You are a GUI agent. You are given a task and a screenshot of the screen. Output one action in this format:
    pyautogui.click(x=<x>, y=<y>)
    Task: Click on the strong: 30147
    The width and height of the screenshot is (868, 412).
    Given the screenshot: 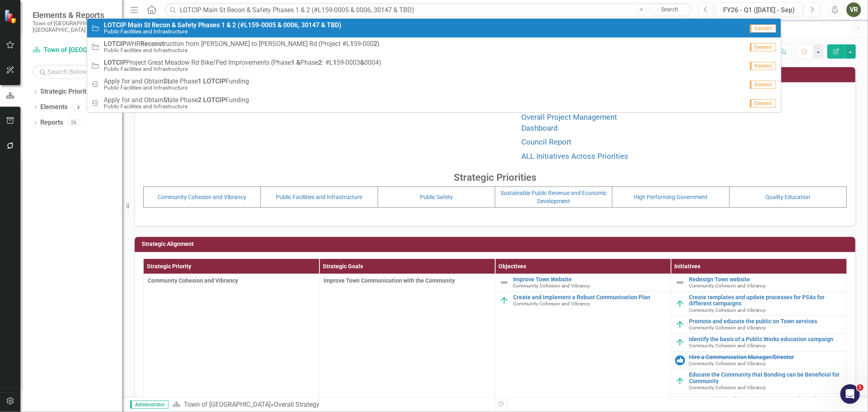 What is the action you would take?
    pyautogui.click(x=310, y=25)
    